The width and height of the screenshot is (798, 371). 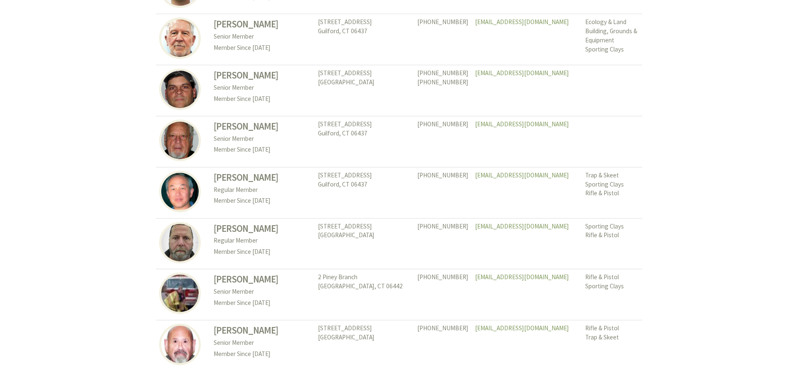 I want to click on td: Ecology & Land Building, Grounds & Equipment Sporting Clays, so click(x=612, y=39).